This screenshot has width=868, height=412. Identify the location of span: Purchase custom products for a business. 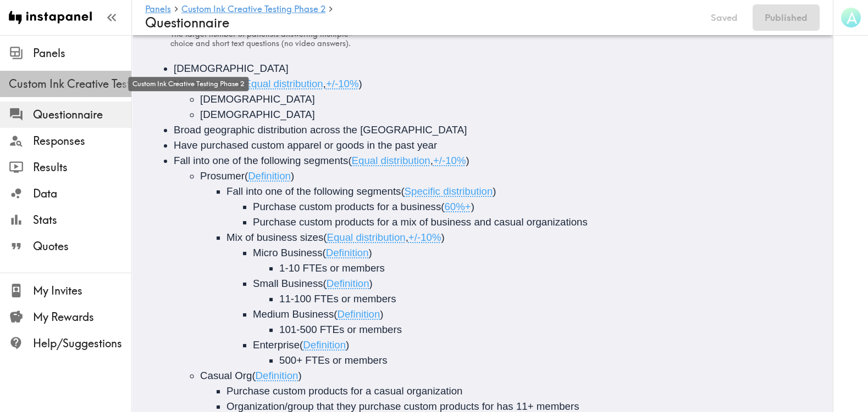
(346, 207).